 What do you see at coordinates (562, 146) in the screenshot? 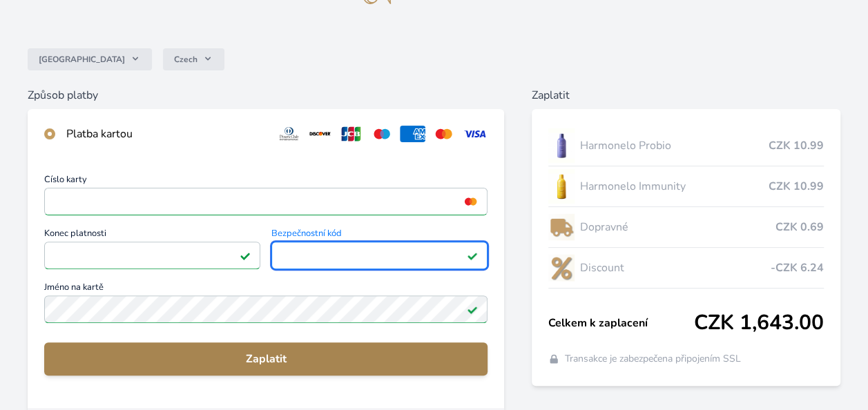
I see `img: CLEAN_PROBIO_se_stinem_x-lo.jpg` at bounding box center [562, 146].